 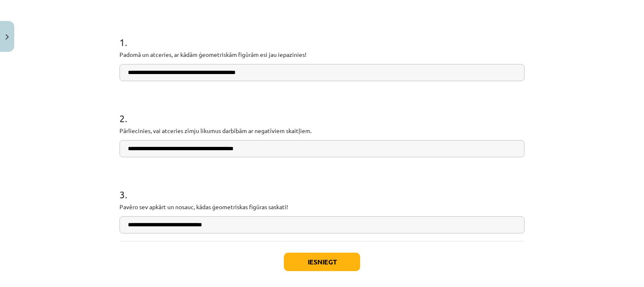 I want to click on img: icon-close-lesson-0947bae3869378f0d4975bcd49f059093ad1ed9edebbc8119c70593378902aed.svg, so click(x=7, y=37).